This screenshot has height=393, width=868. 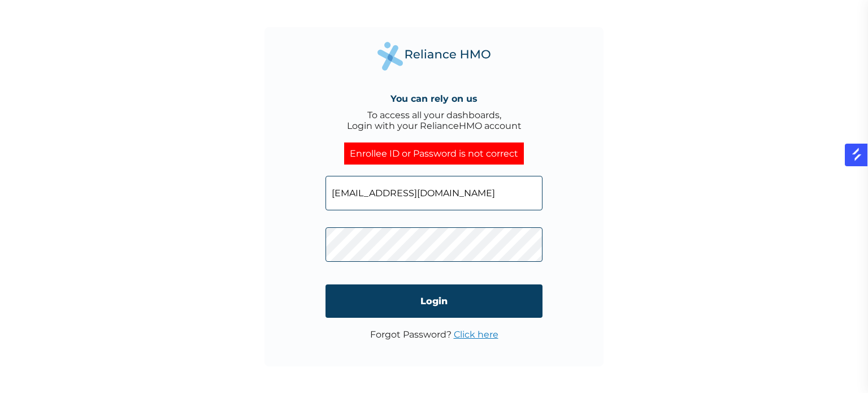 I want to click on div: Enrollee ID or Password is not correct, so click(x=434, y=153).